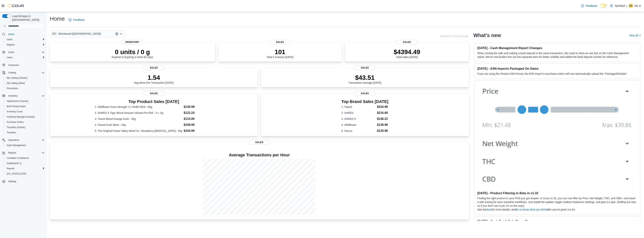 This screenshot has height=238, width=644. What do you see at coordinates (407, 52) in the screenshot?
I see `p: $4394.49` at bounding box center [407, 52].